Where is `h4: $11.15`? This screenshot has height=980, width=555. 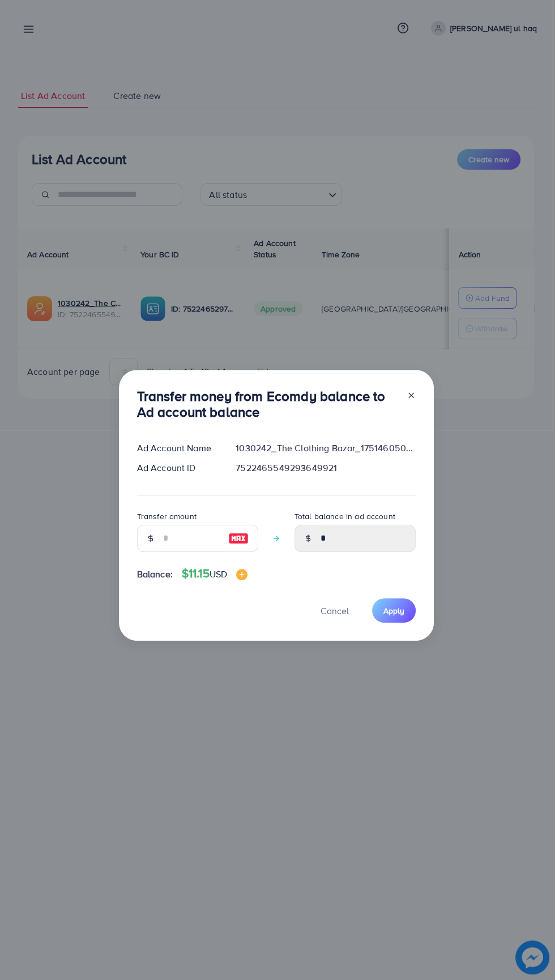
h4: $11.15 is located at coordinates (214, 573).